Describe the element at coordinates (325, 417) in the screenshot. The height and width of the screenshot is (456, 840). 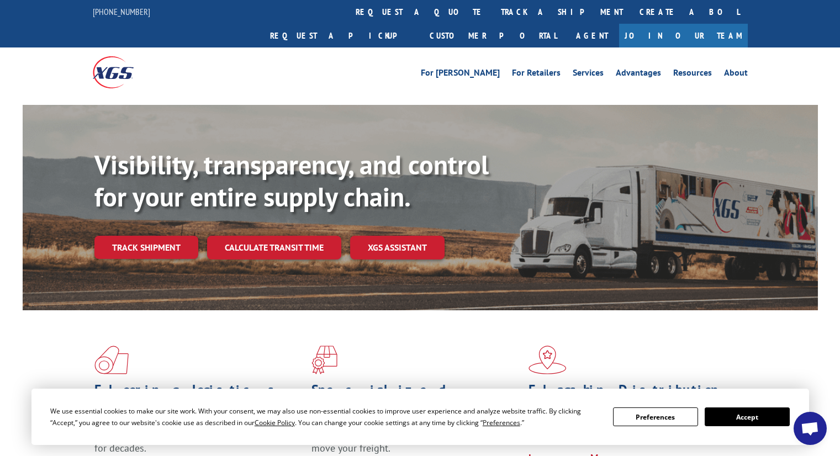
I see `div: We use essential cookies to make our site work. With your consent, we may also use non-essential ...` at that location.